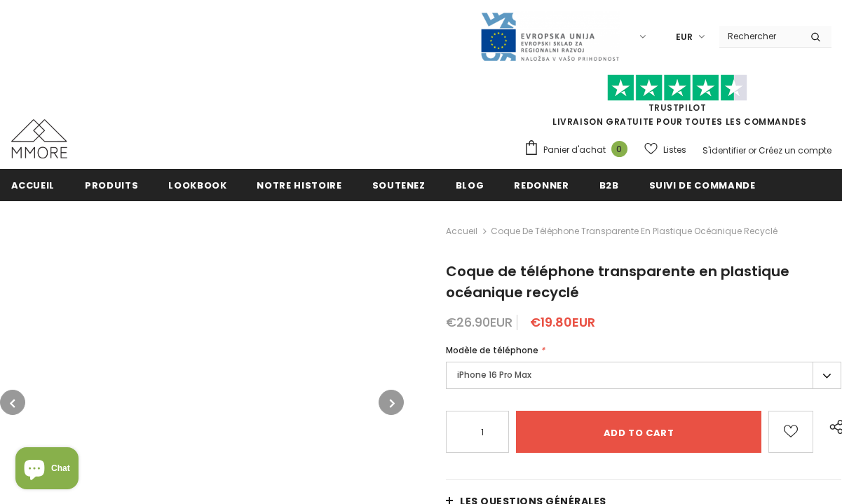 The image size is (842, 504). I want to click on a: Créez un compte, so click(795, 149).